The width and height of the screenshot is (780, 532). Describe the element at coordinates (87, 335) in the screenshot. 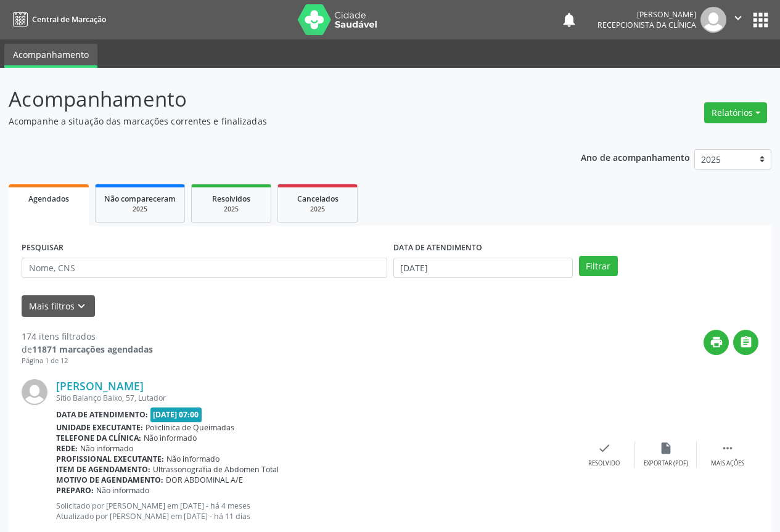

I see `div: 174 itens filtrados` at that location.